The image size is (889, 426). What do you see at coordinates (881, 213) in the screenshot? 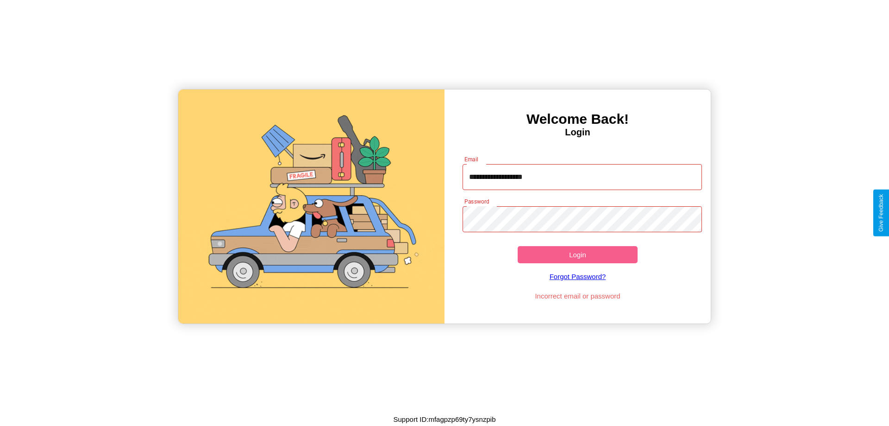
I see `div: Give Feedback` at bounding box center [881, 213].